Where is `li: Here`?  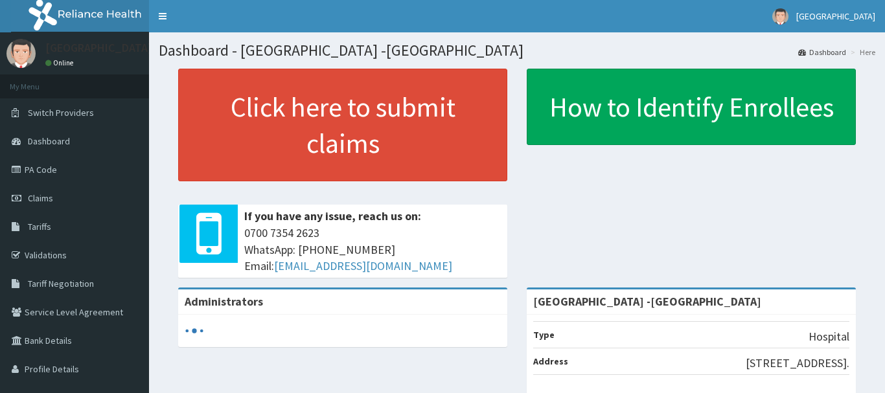
li: Here is located at coordinates (861, 52).